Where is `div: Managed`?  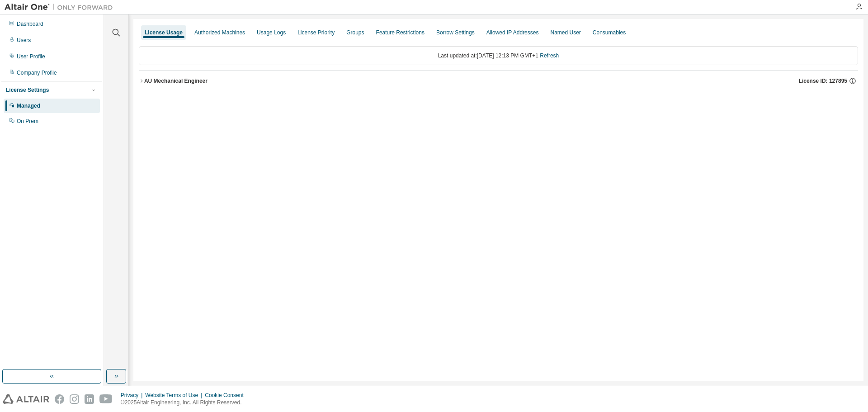
div: Managed is located at coordinates (28, 106).